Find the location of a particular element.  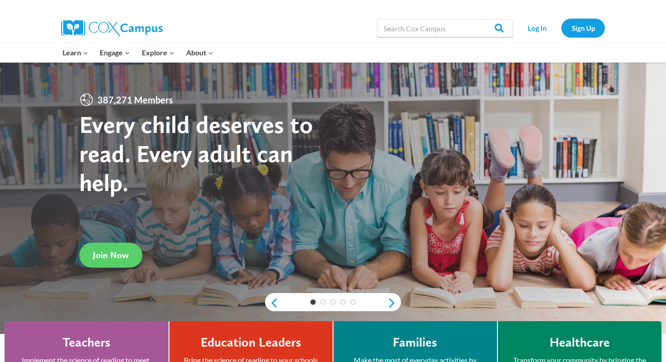

span: About is located at coordinates (200, 53).